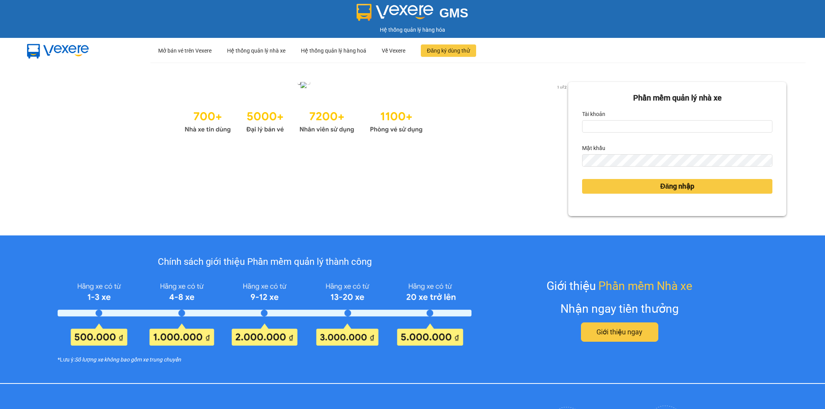 This screenshot has width=825, height=409. What do you see at coordinates (412, 30) in the screenshot?
I see `div: Hệ thống quản lý hàng hóa` at bounding box center [412, 30].